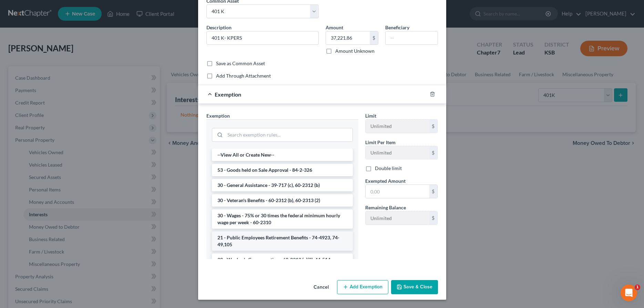  I want to click on button: Save & Close, so click(415, 287).